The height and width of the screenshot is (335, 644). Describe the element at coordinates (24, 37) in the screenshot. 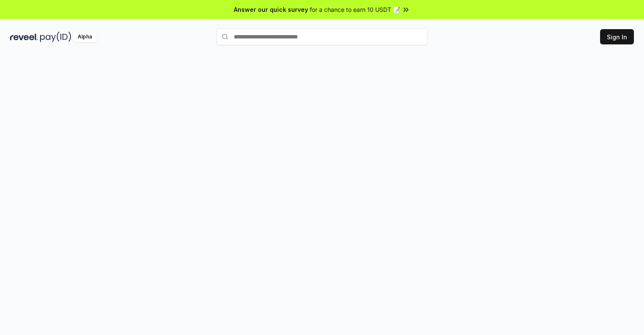

I see `img: reveel_dark` at that location.